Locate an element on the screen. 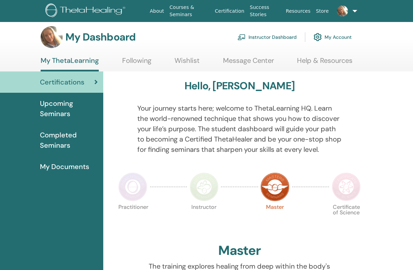 Image resolution: width=413 pixels, height=270 pixels. img: Master is located at coordinates (275, 187).